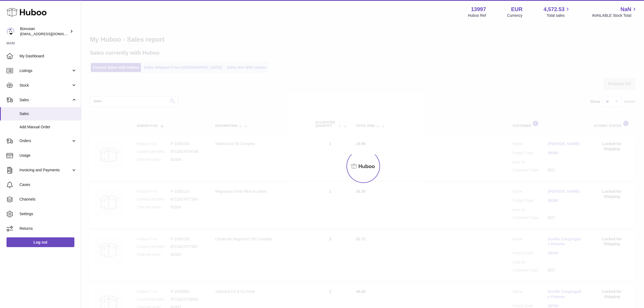  What do you see at coordinates (45, 71) in the screenshot?
I see `span: Listings` at bounding box center [45, 71].